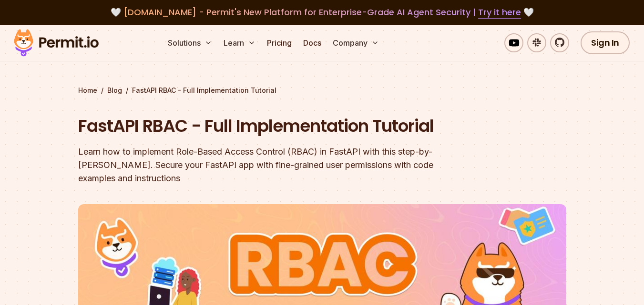 The height and width of the screenshot is (305, 644). What do you see at coordinates (240, 43) in the screenshot?
I see `button: Learn` at bounding box center [240, 43].